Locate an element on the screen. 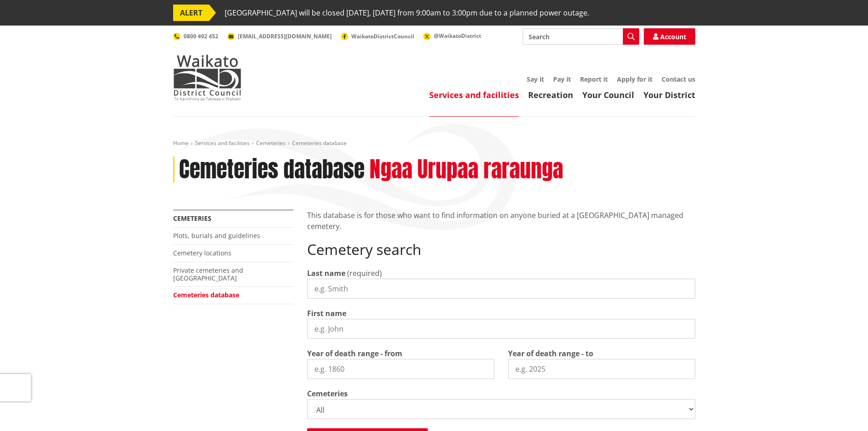 The width and height of the screenshot is (868, 431). input: e.g. 2025 is located at coordinates (601, 369).